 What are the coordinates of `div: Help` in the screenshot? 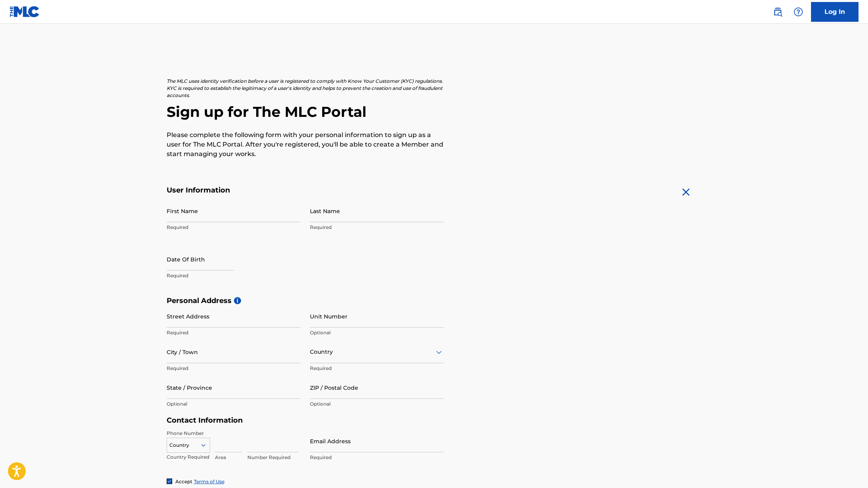 It's located at (798, 12).